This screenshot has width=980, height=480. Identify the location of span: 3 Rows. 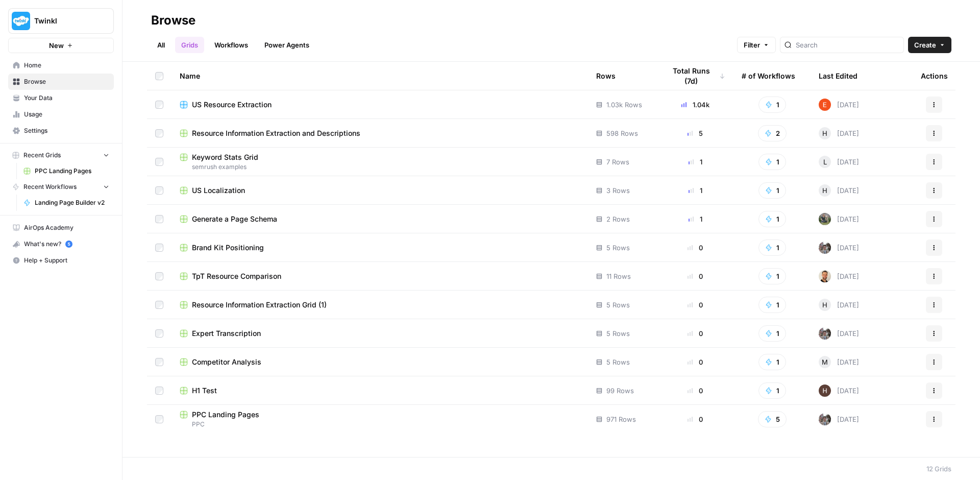
(618, 191).